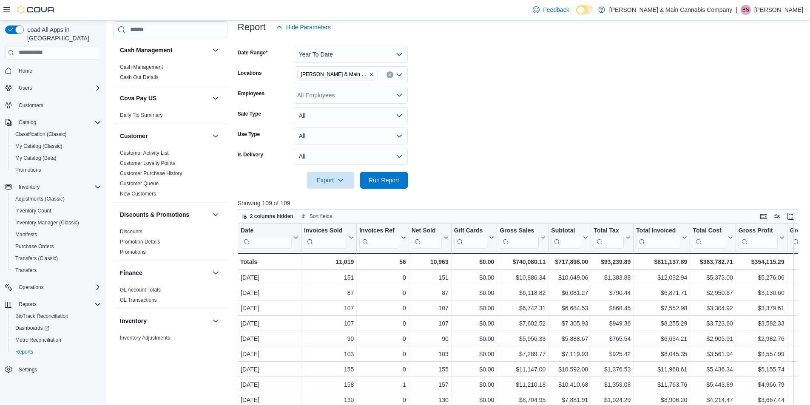 Image resolution: width=810 pixels, height=405 pixels. I want to click on button: Manifests, so click(57, 235).